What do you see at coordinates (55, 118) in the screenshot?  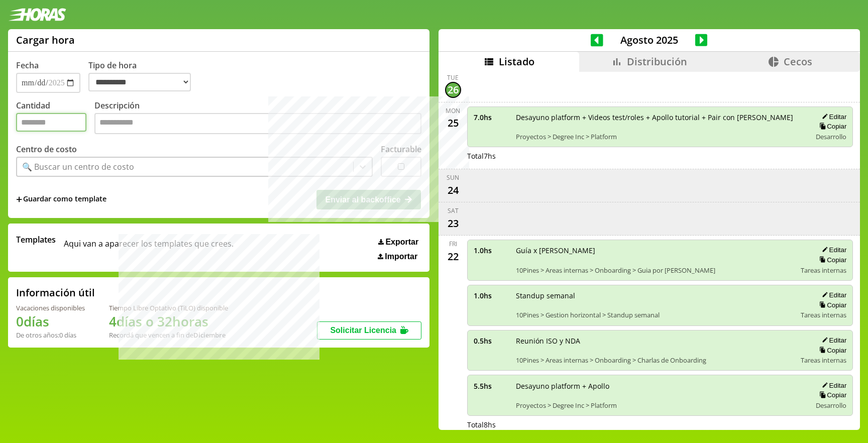 I see `label: Cantidad` at bounding box center [55, 118].